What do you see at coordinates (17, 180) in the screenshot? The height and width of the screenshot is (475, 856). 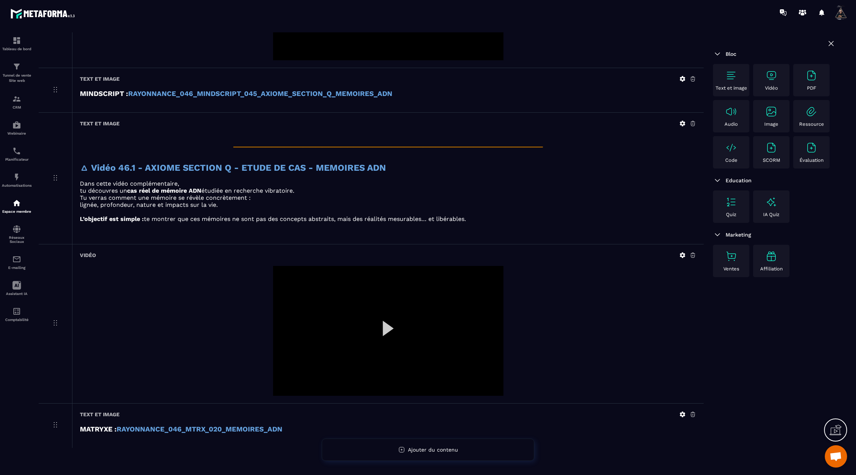 I see `a: automationsautomationsAutomatisations` at bounding box center [17, 180].